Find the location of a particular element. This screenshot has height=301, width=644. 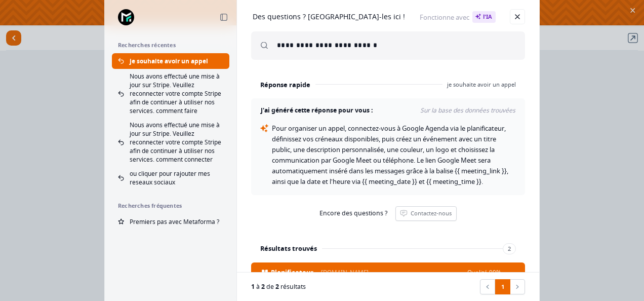

h3: Résultats trouvés is located at coordinates (288, 249).